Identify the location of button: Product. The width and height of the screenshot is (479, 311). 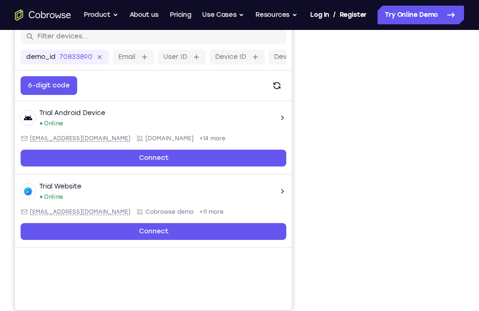
(101, 15).